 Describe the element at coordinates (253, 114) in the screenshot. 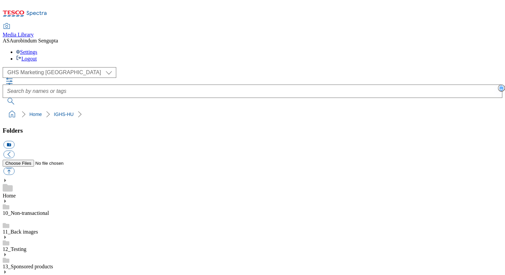

I see `nav: breadcrumb` at that location.